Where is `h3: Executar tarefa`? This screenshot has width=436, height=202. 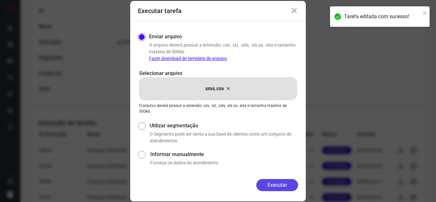
h3: Executar tarefa is located at coordinates (160, 11).